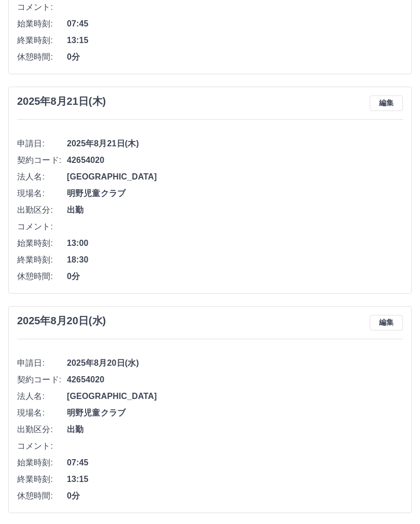  I want to click on span: 13:00, so click(235, 243).